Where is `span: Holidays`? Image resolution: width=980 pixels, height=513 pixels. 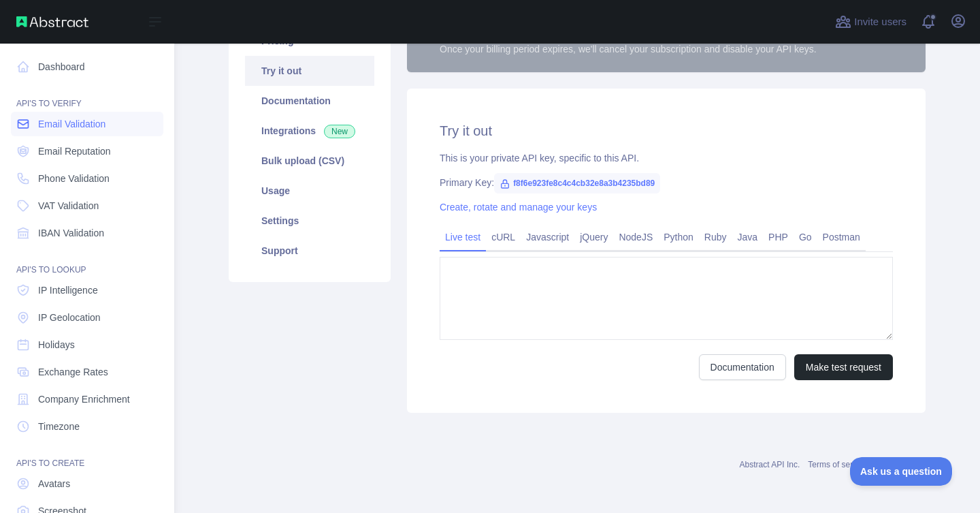
span: Holidays is located at coordinates (57, 344).